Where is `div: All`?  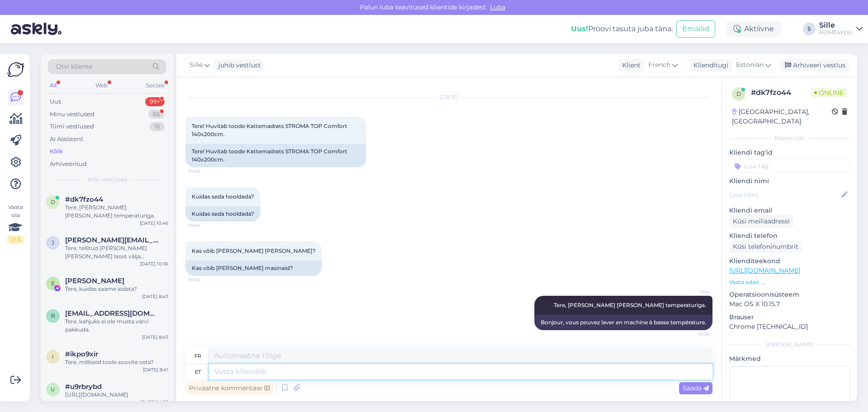
div: All is located at coordinates (53, 86).